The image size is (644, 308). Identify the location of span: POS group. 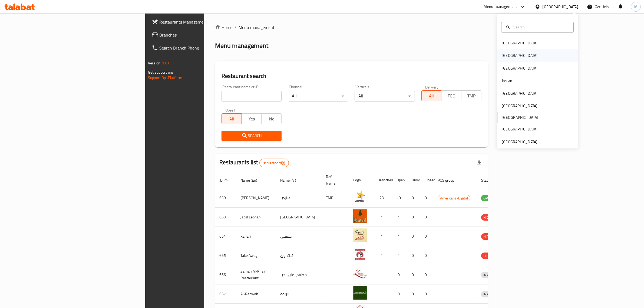
(449, 180).